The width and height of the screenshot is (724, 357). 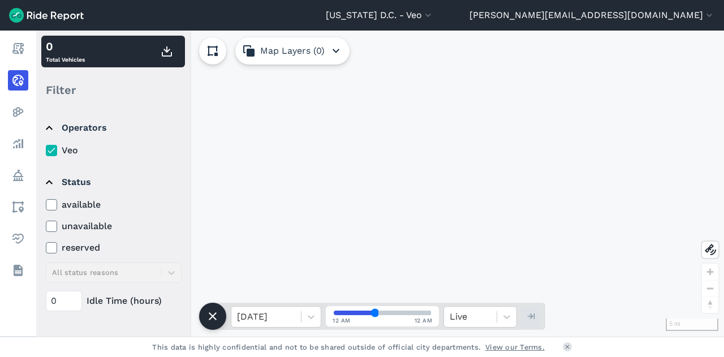 I want to click on div: Idle Time (hours), so click(x=114, y=301).